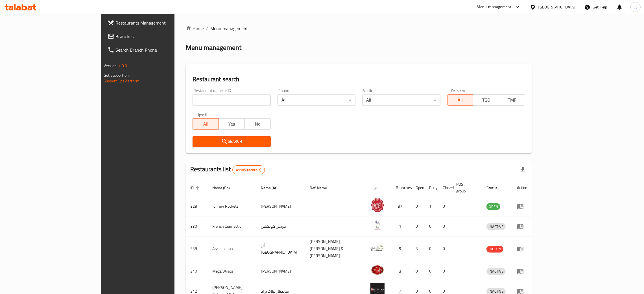 The height and width of the screenshot is (294, 644). I want to click on h2: Restaurant search, so click(359, 79).